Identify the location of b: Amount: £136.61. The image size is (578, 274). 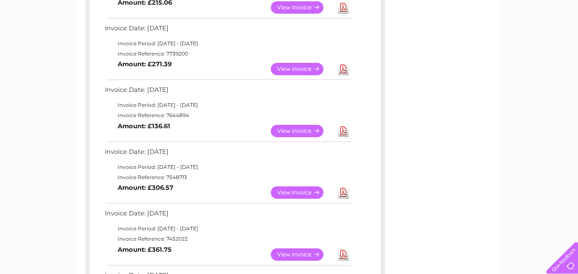
(144, 126).